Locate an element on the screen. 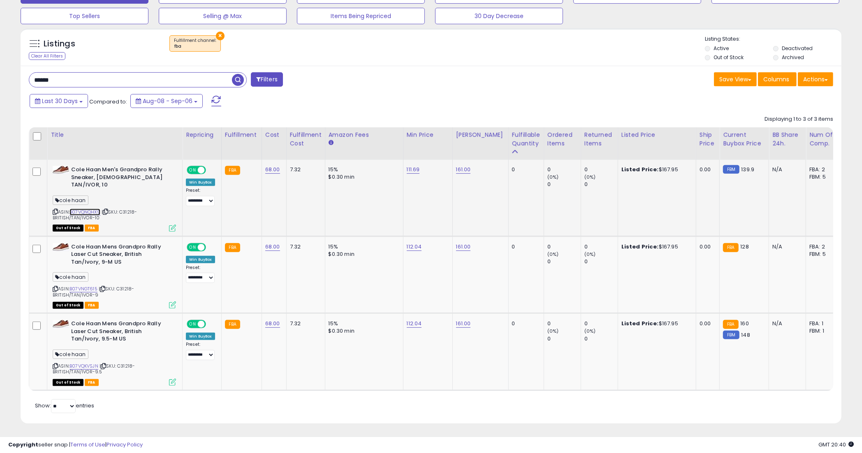  button: Filters is located at coordinates (267, 79).